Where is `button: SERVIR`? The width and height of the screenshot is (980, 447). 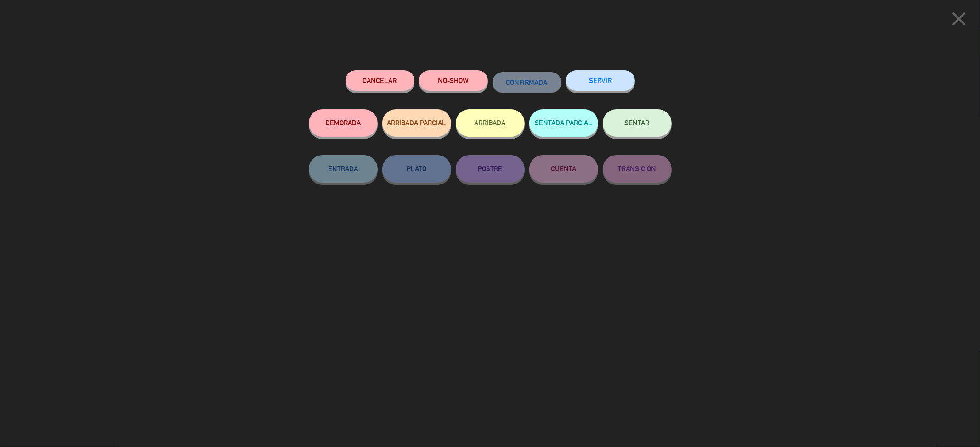
button: SERVIR is located at coordinates (600, 80).